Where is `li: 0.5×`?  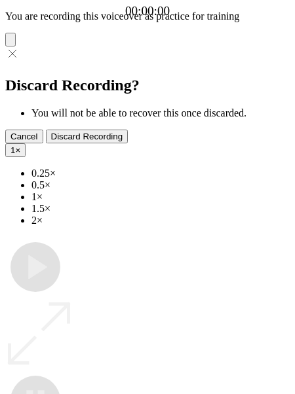
li: 0.5× is located at coordinates (160, 185).